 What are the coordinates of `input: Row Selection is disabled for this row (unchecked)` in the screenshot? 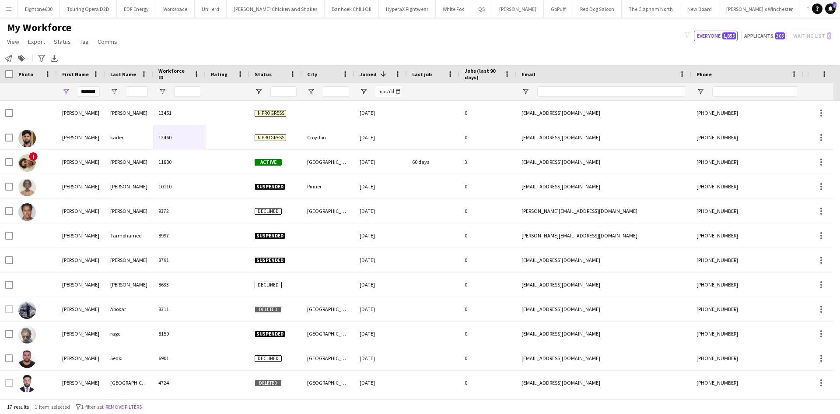 It's located at (9, 309).